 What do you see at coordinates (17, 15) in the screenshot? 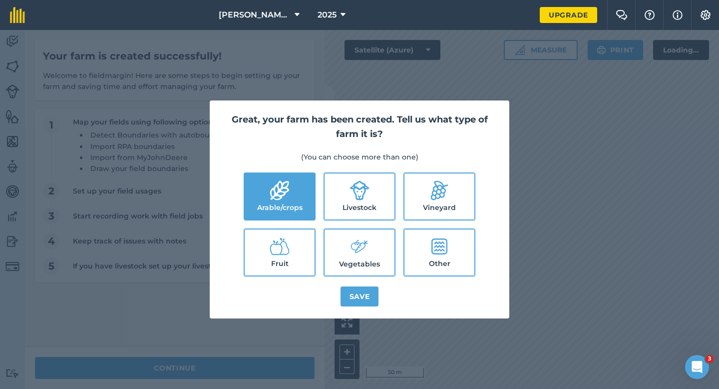
I see `img: fieldmargin Logo` at bounding box center [17, 15].